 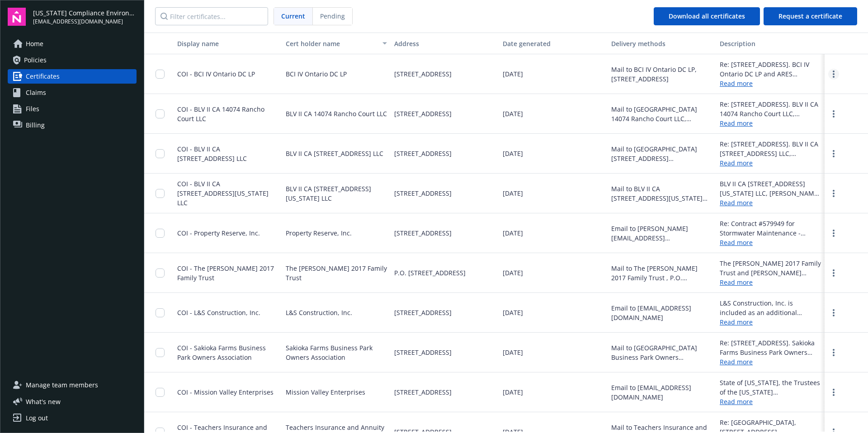 I want to click on span: COI - Mission Valley Enterprises, so click(x=225, y=392).